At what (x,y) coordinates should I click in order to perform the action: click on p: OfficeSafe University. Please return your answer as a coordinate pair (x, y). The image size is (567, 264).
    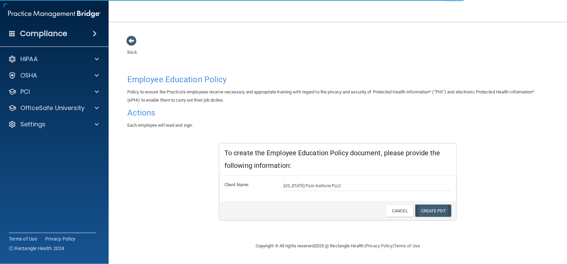
    Looking at the image, I should click on (52, 108).